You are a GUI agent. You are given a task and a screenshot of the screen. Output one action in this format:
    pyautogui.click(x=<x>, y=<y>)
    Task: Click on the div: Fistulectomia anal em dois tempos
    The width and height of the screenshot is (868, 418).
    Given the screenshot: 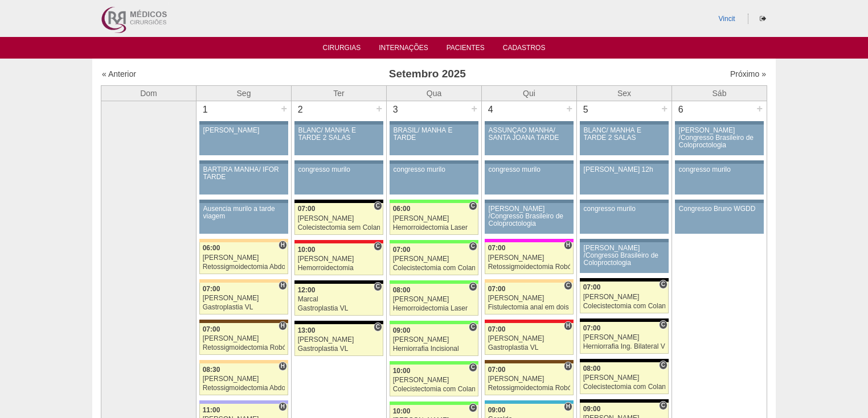 What is the action you would take?
    pyautogui.click(x=529, y=307)
    